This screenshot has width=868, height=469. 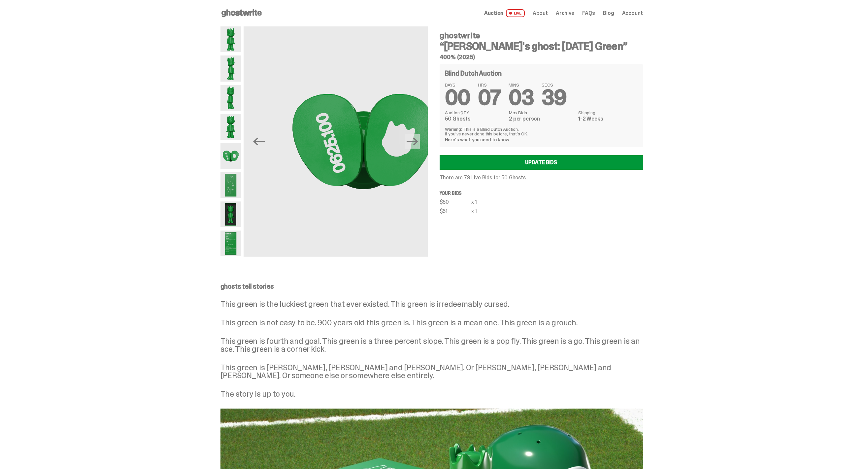 What do you see at coordinates (607, 113) in the screenshot?
I see `dt: Shipping` at bounding box center [607, 113].